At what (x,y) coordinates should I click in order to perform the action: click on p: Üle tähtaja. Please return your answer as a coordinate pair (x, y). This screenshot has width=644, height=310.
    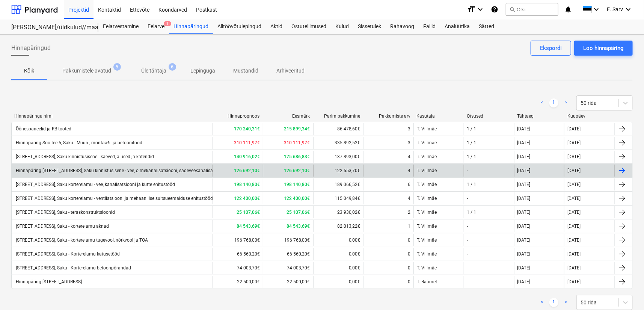
    Looking at the image, I should click on (154, 71).